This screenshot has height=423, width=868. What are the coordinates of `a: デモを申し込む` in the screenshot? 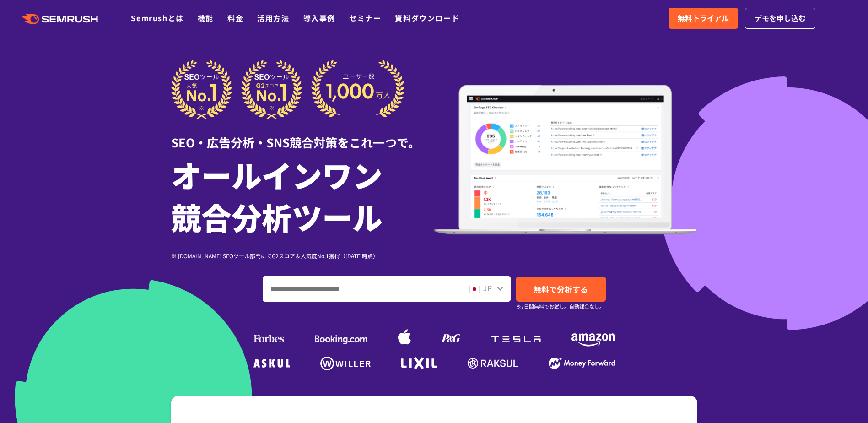 It's located at (780, 18).